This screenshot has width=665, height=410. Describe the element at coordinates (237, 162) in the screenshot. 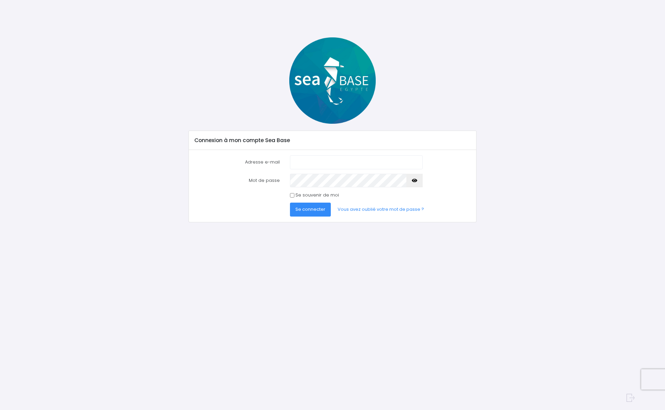

I see `label: Adresse e-mail` at that location.